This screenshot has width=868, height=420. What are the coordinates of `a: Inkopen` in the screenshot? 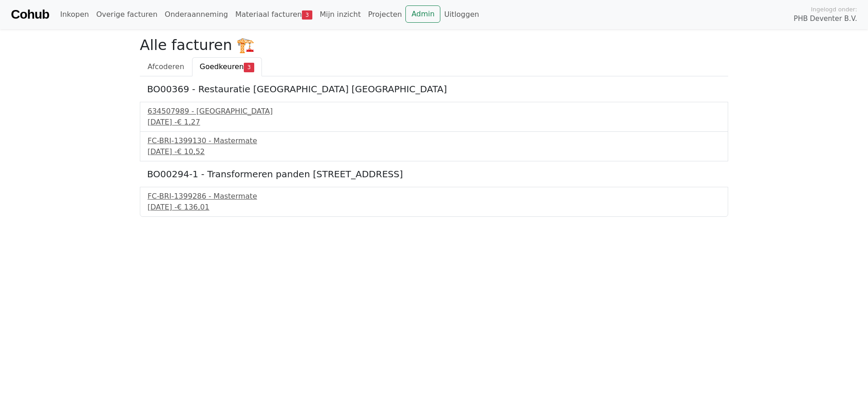 It's located at (74, 15).